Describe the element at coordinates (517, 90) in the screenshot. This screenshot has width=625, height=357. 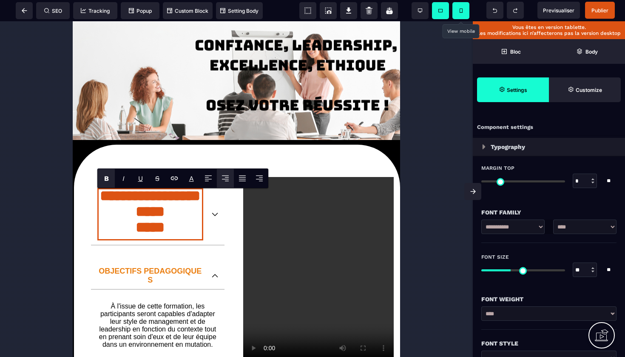
I see `strong: Settings` at that location.